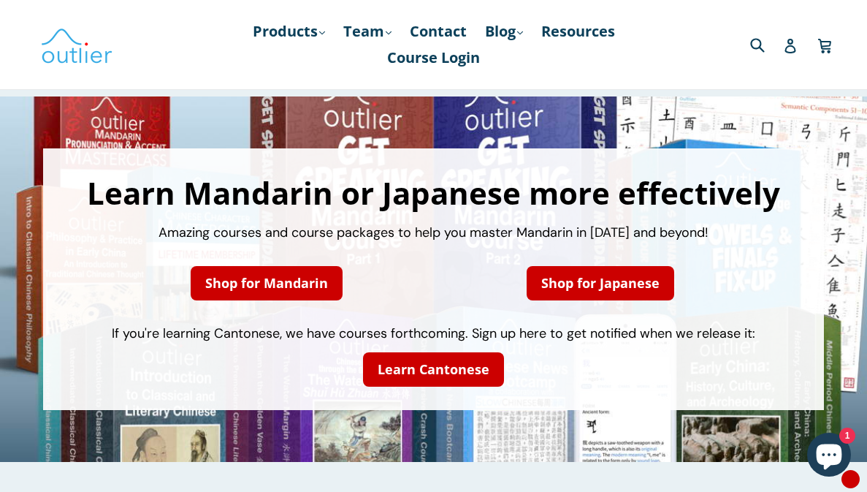  Describe the element at coordinates (433, 369) in the screenshot. I see `a: Learn Cantonese` at that location.